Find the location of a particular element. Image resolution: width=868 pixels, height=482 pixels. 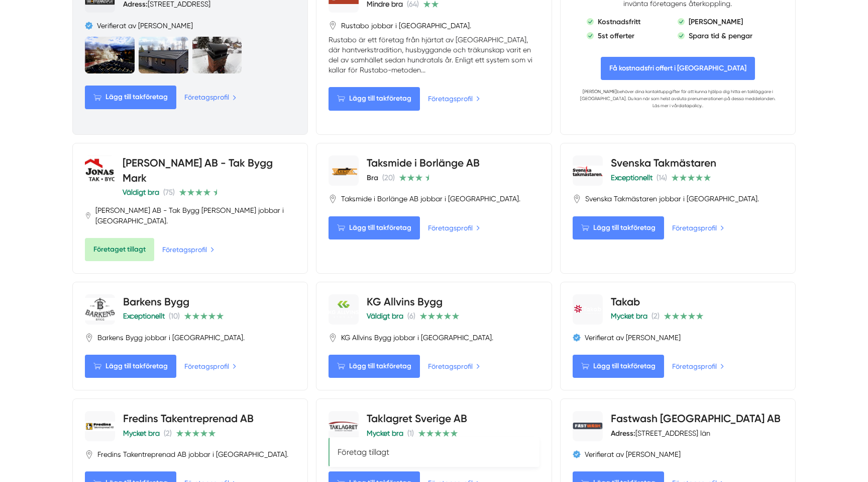

p: Företag tillagt is located at coordinates (434, 451).